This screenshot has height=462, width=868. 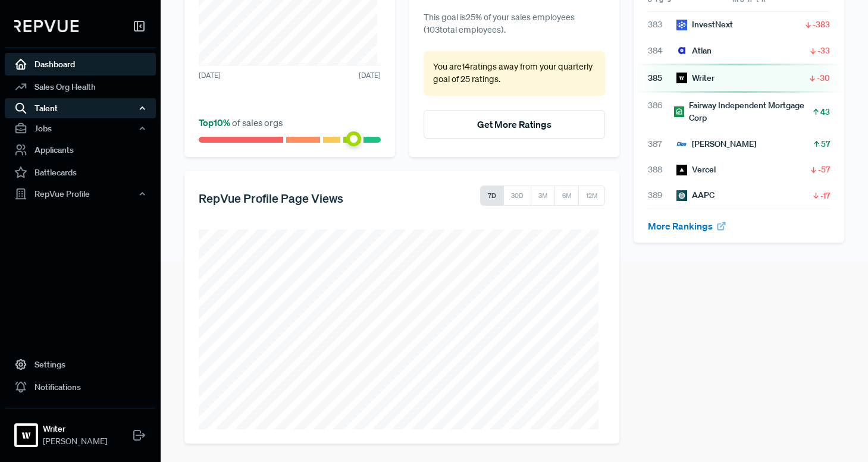 I want to click on img: Atlan, so click(x=682, y=51).